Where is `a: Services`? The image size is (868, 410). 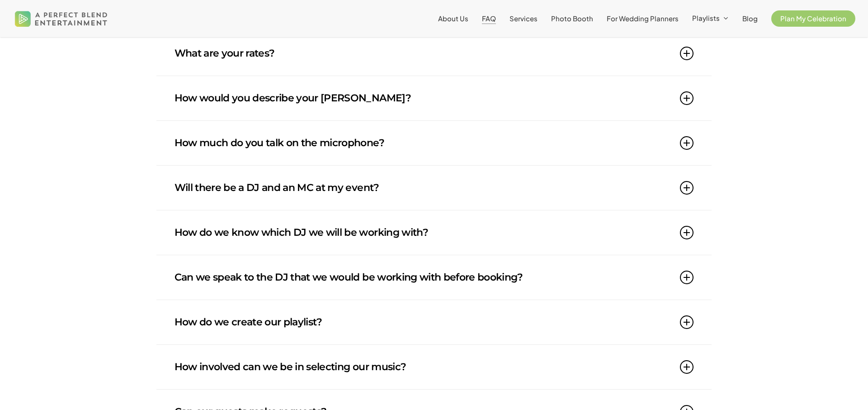 a: Services is located at coordinates (524, 19).